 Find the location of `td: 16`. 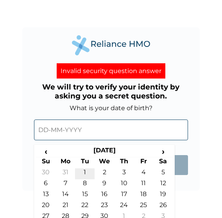

td: 16 is located at coordinates (104, 196).